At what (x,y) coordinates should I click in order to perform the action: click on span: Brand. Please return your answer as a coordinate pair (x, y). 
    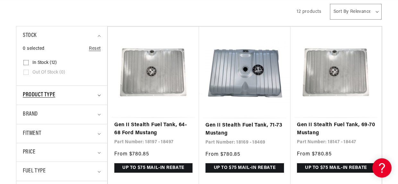
    Looking at the image, I should click on (30, 114).